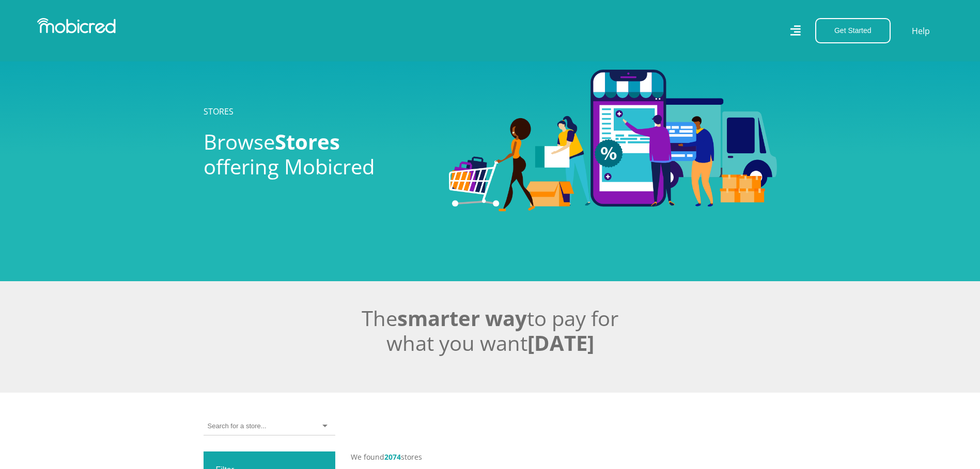 Image resolution: width=980 pixels, height=469 pixels. Describe the element at coordinates (237, 426) in the screenshot. I see `input: Search for a store...` at that location.